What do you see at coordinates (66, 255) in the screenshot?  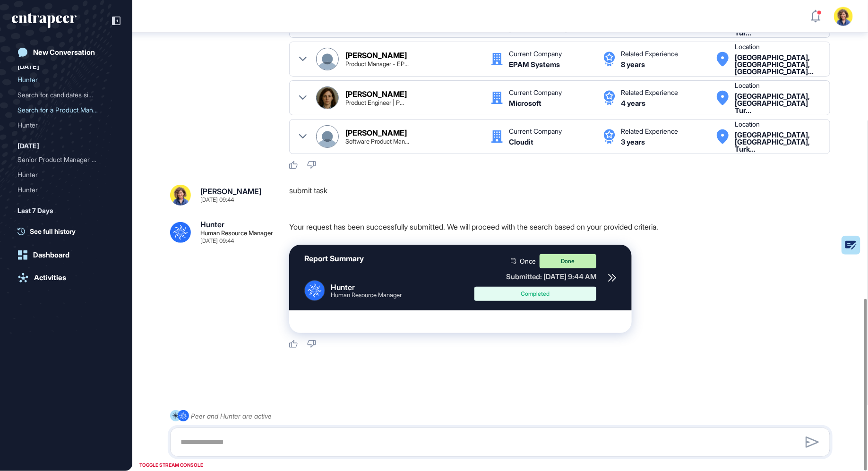 I see `a: Dashboard` at bounding box center [66, 255].